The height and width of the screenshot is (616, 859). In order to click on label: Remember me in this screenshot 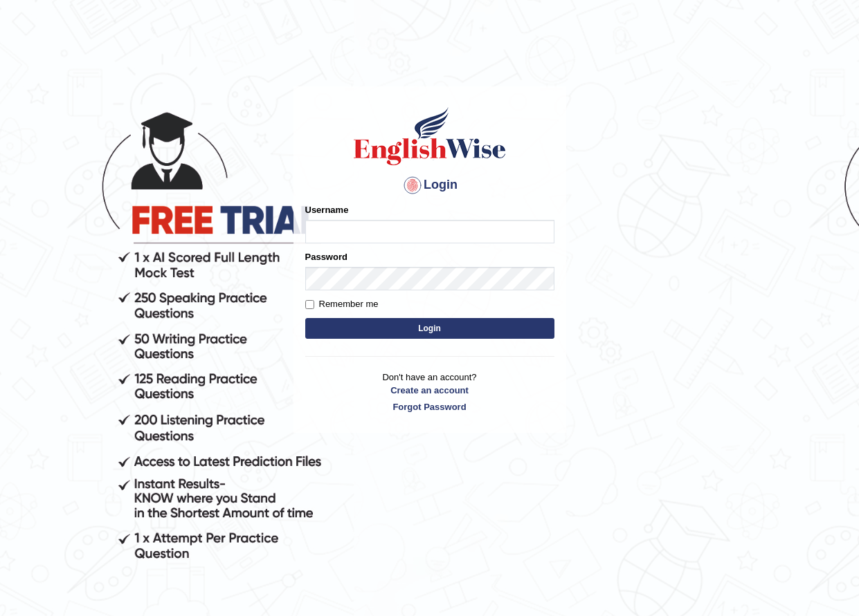, I will do `click(342, 304)`.